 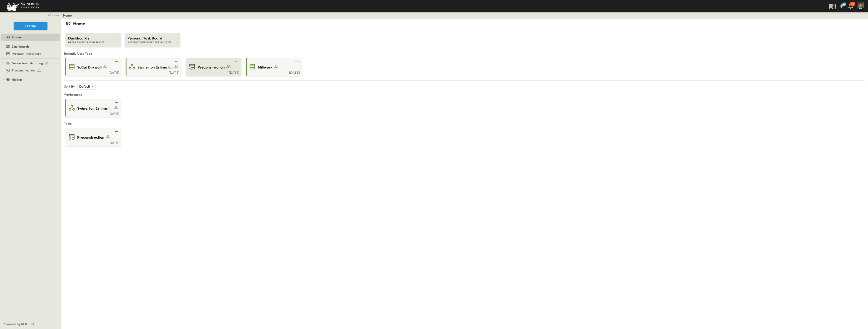 What do you see at coordinates (79, 24) in the screenshot?
I see `p: Home` at bounding box center [79, 24].